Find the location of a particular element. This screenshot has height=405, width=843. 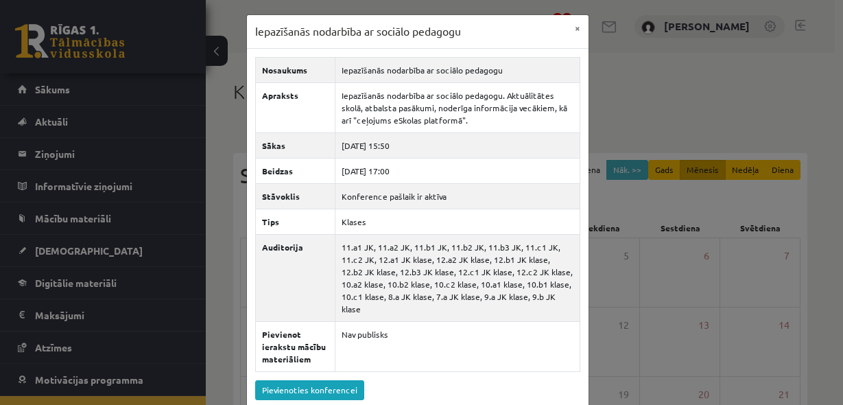

th: Tips is located at coordinates (295, 221).